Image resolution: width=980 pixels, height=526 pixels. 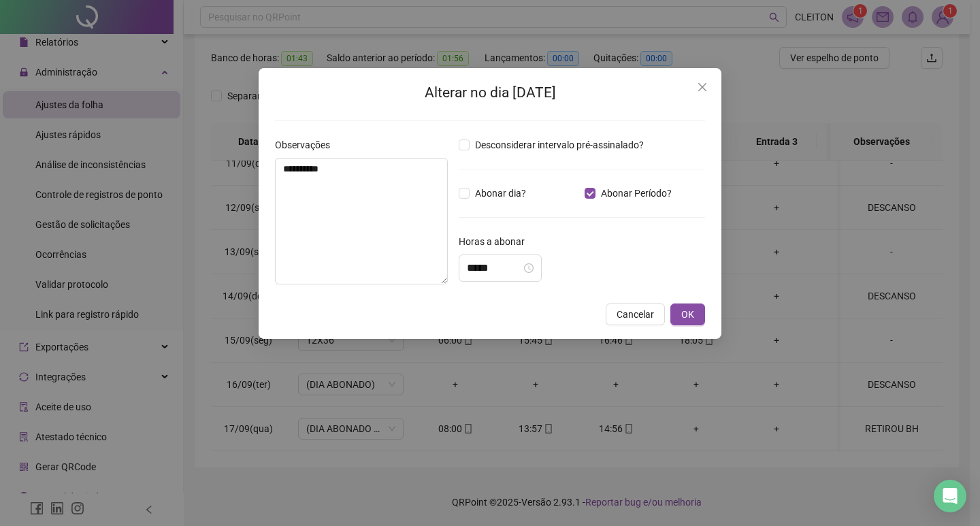 I want to click on span: Cancelar, so click(x=635, y=314).